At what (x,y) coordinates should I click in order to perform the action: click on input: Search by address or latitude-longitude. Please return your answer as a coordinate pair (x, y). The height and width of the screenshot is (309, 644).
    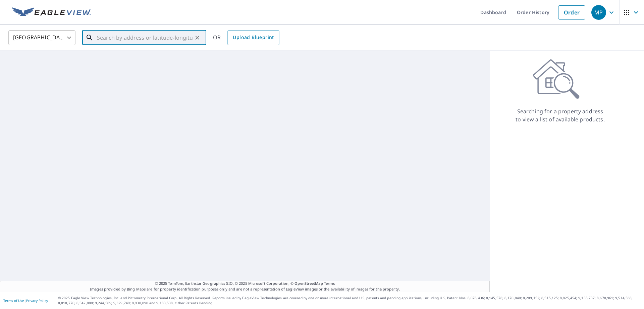
    Looking at the image, I should click on (144, 38).